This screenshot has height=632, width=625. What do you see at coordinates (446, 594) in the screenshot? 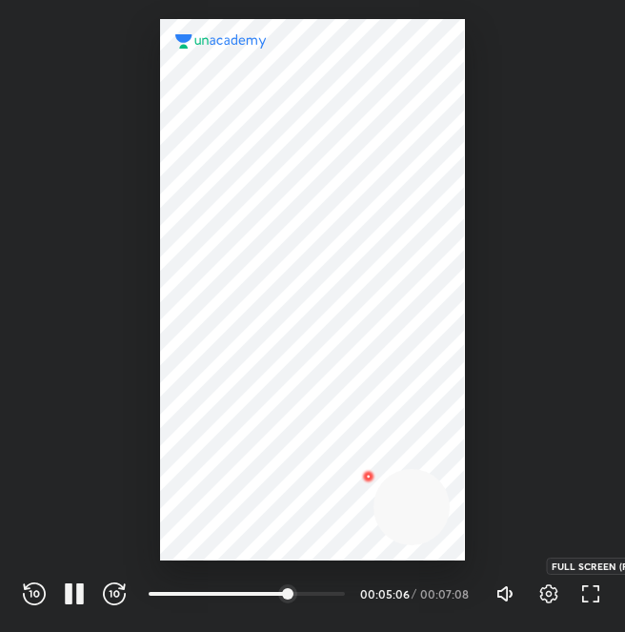
I see `div: 00:07:08` at bounding box center [446, 594].